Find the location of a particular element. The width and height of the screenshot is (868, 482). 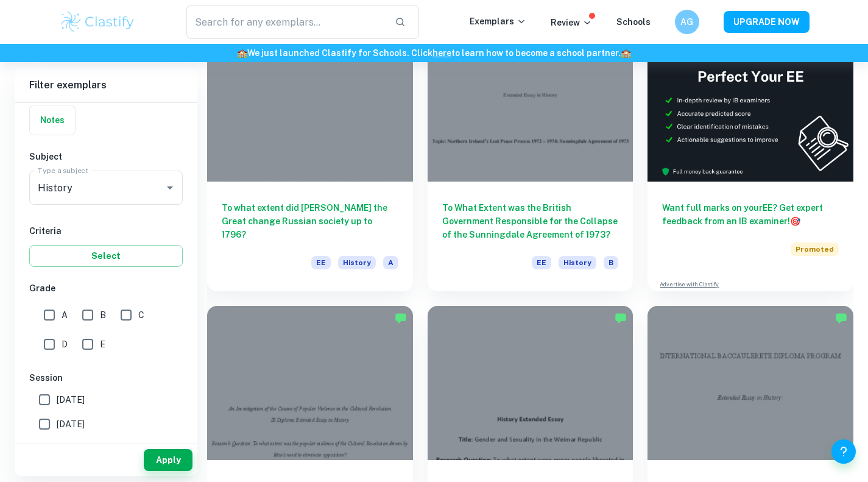

span: E is located at coordinates (102, 344).